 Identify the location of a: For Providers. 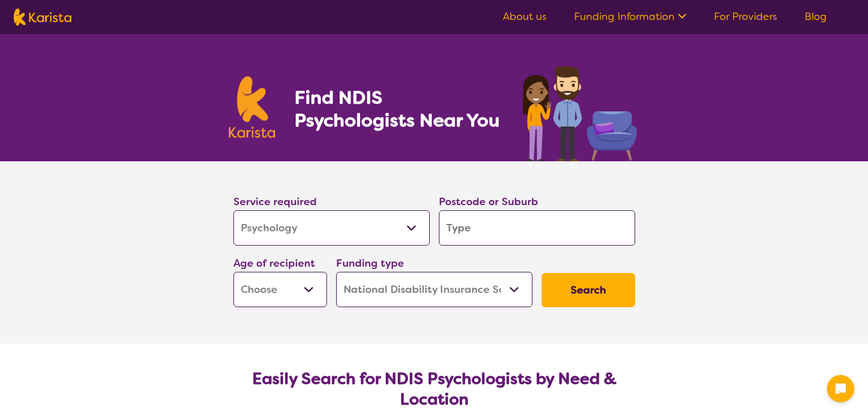
(745, 16).